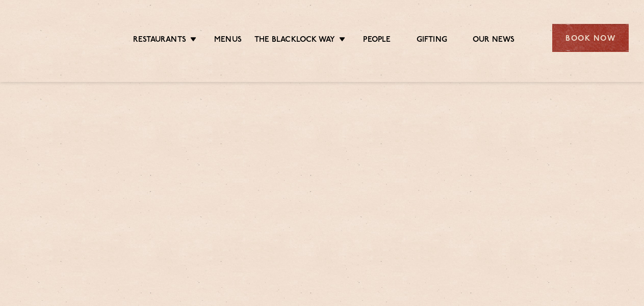  I want to click on img: svg%3E, so click(58, 38).